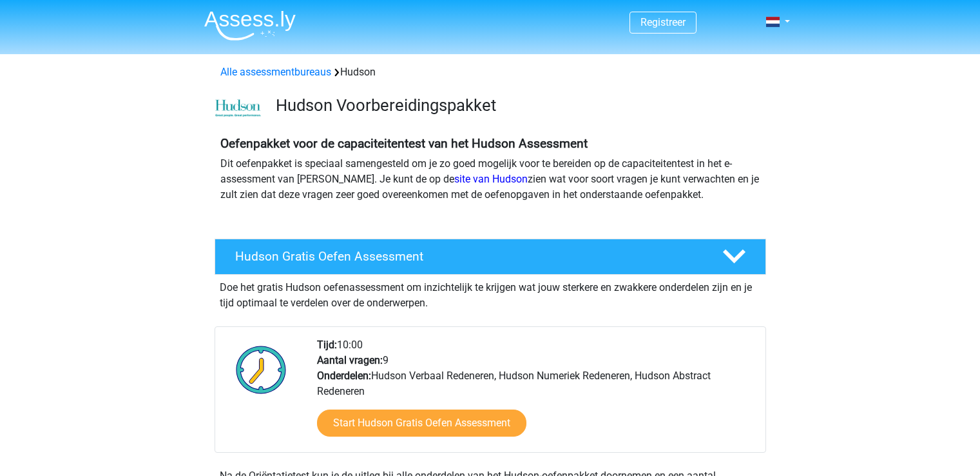 The width and height of the screenshot is (980, 476). Describe the element at coordinates (490, 72) in the screenshot. I see `div: Hudson` at that location.